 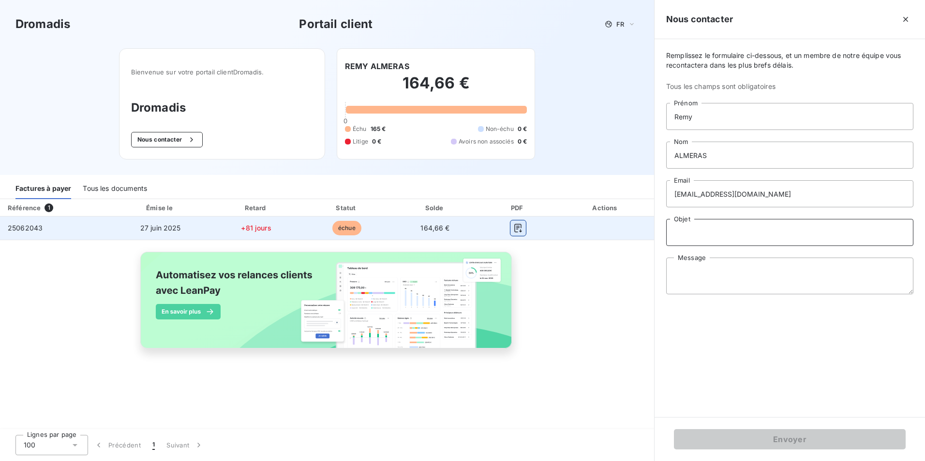 I want to click on div: Solde, so click(x=435, y=208).